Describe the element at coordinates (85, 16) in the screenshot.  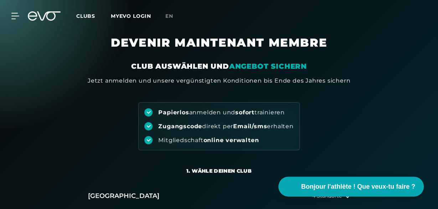
I see `span: Clubs` at that location.